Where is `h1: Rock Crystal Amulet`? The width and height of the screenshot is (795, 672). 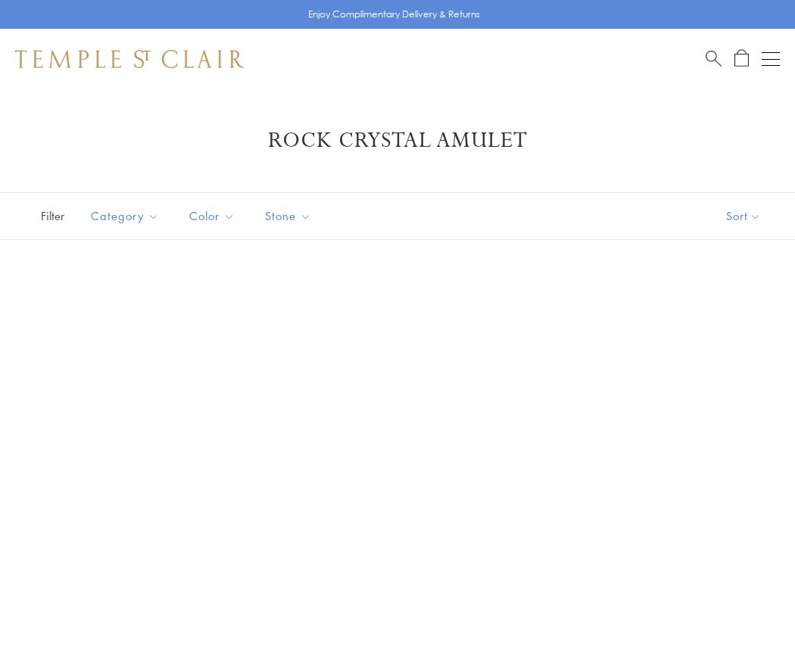 h1: Rock Crystal Amulet is located at coordinates (397, 141).